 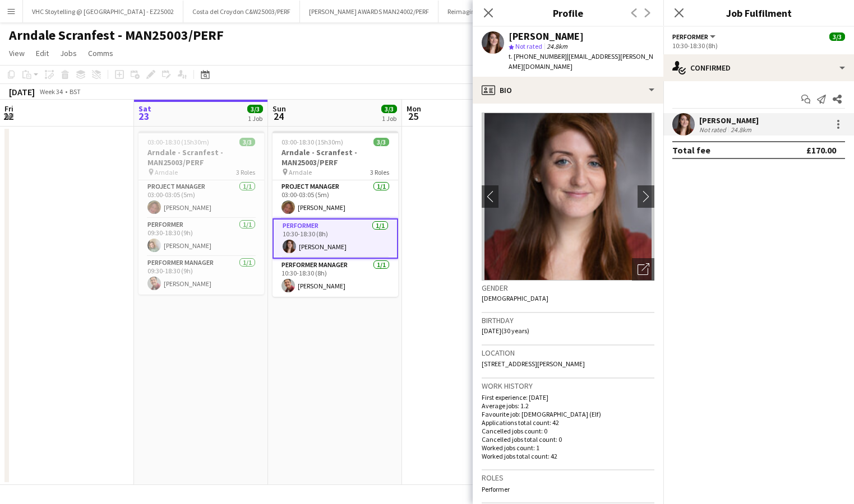 I want to click on h3: Profile, so click(x=568, y=13).